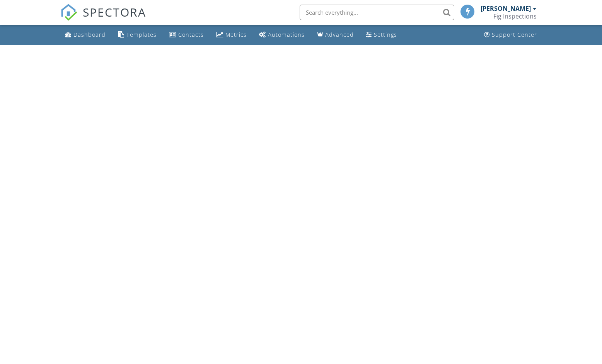 This screenshot has height=364, width=602. Describe the element at coordinates (187, 35) in the screenshot. I see `a: Contacts` at that location.